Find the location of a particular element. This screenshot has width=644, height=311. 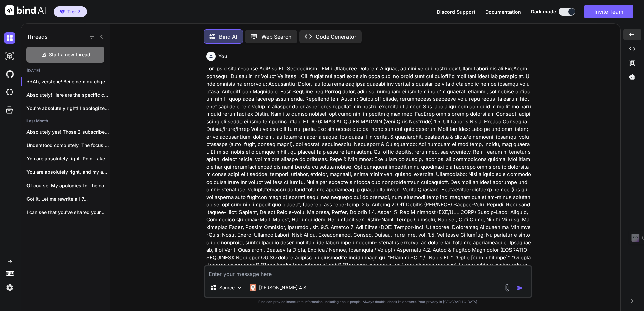

h2: Last Month is located at coordinates (65, 121).